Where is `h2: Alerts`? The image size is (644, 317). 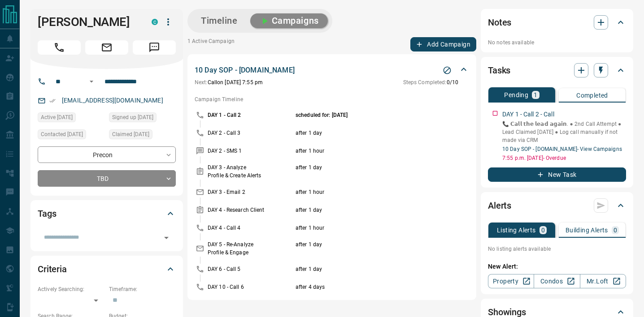
h2: Alerts is located at coordinates (500, 206).